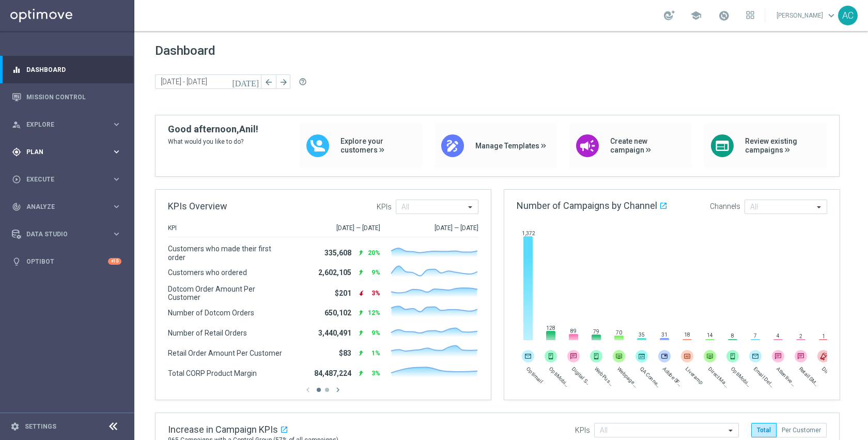 This screenshot has width=868, height=440. Describe the element at coordinates (69, 180) in the screenshot. I see `span: Execute` at that location.